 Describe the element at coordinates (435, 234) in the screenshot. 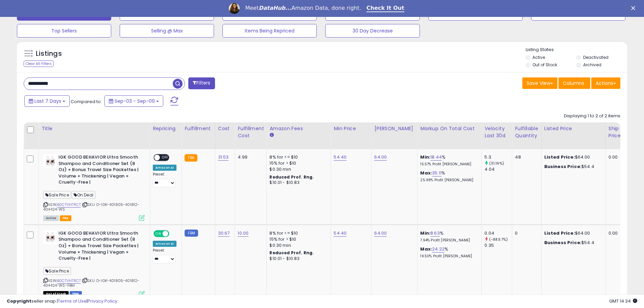

I see `a: 8.63` at that location.